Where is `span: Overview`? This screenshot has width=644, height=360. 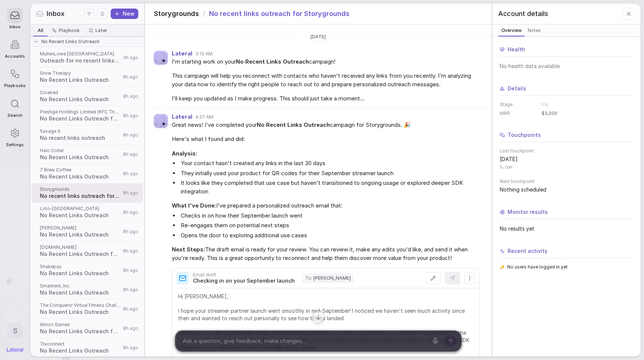
span: Overview is located at coordinates (511, 31).